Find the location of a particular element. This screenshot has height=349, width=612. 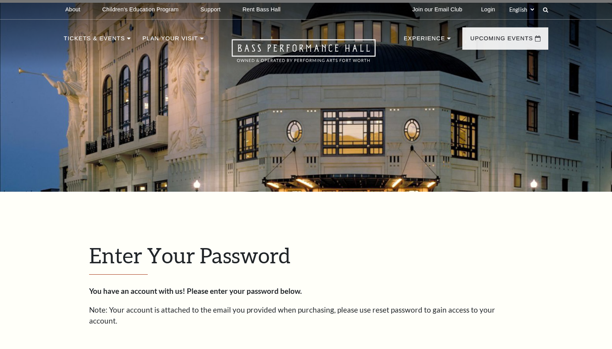

p: Note: Your account is attached to the email you provided when purchasing, please use reset passwo... is located at coordinates (306, 315).